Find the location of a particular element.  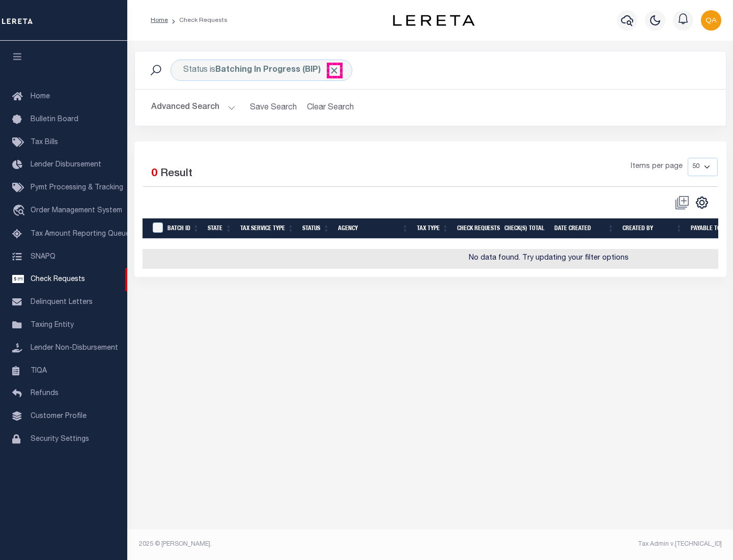

span: Delinquent Letters is located at coordinates (62, 302).